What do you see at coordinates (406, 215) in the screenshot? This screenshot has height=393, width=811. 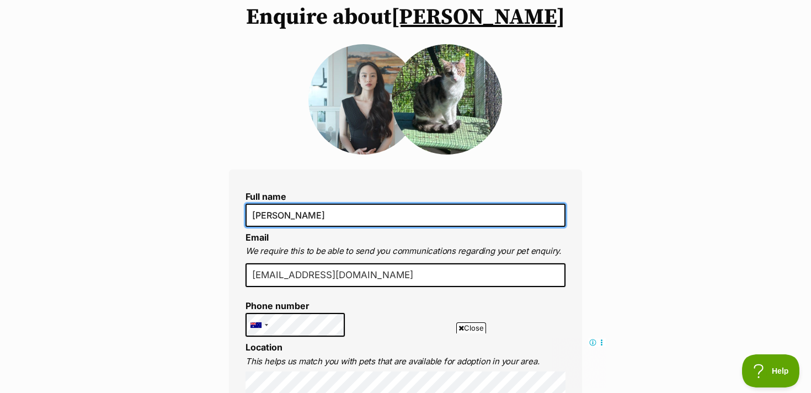 I see `input: E.g. Jimmy Chew` at bounding box center [406, 215].